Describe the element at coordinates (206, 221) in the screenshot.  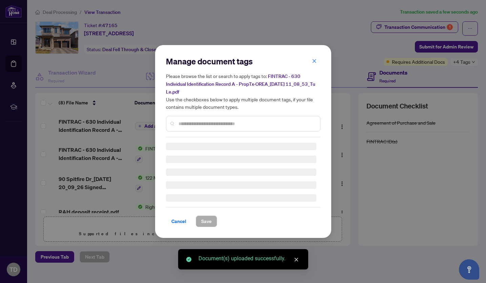
I see `button: Save` at that location.